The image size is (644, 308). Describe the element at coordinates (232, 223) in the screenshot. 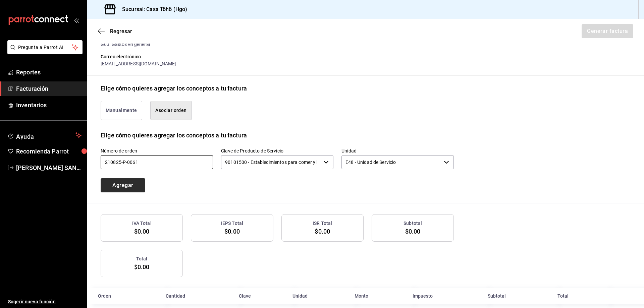

I see `h3: IEPS Total` at that location.